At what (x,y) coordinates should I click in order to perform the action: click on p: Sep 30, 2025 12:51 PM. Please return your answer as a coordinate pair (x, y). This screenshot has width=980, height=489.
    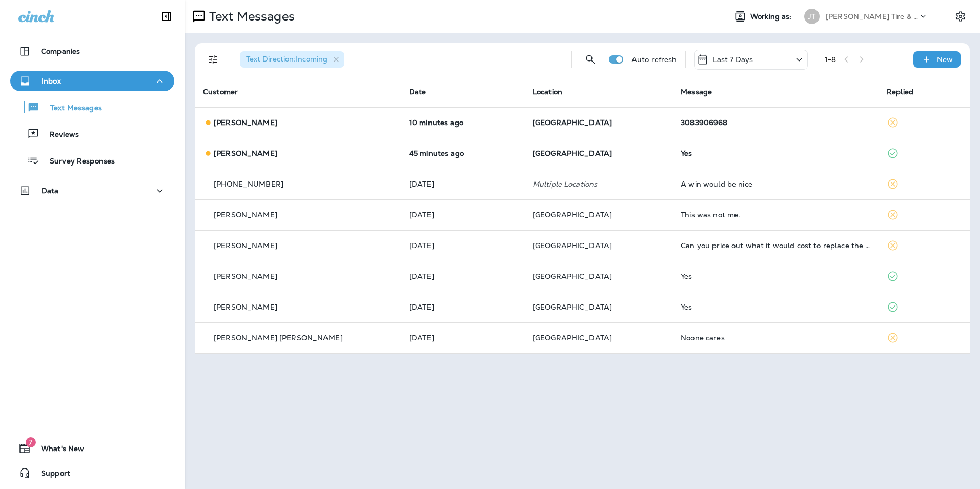
    Looking at the image, I should click on (462, 307).